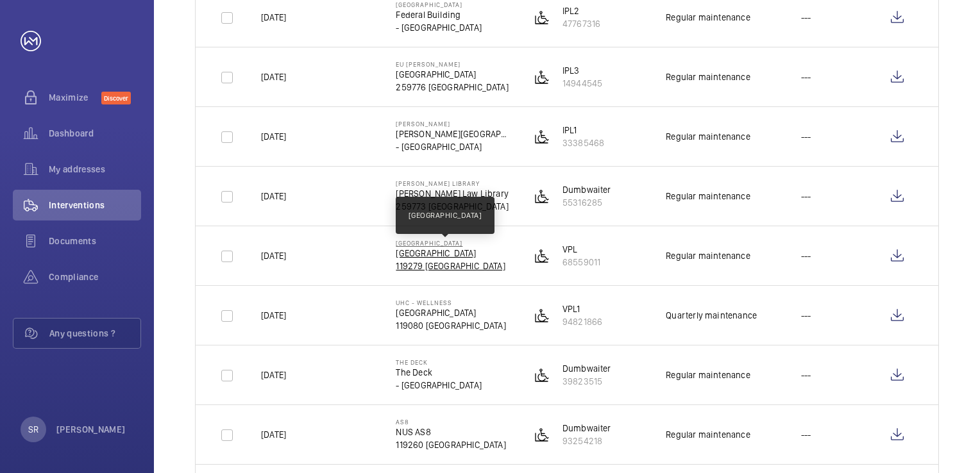  Describe the element at coordinates (582, 309) in the screenshot. I see `p: VPL1` at that location.